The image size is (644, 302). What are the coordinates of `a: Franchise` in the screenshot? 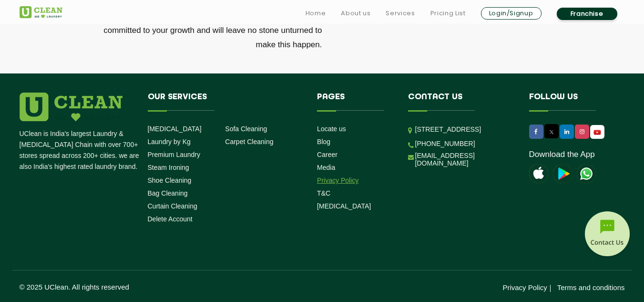 It's located at (587, 14).